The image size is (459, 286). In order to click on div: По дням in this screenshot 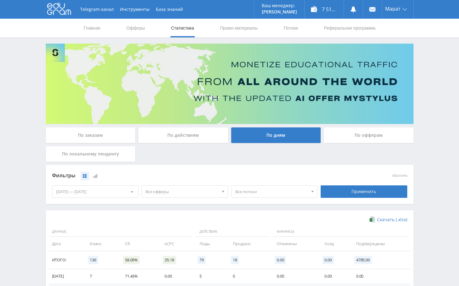, I will do `click(276, 135)`.